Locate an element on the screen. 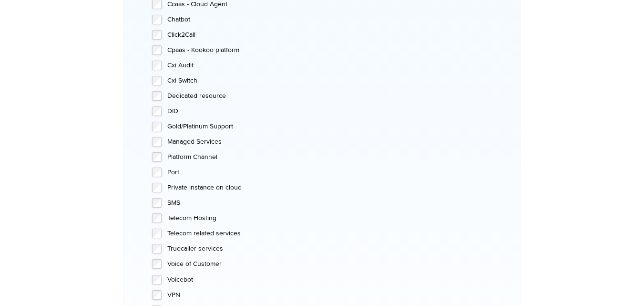 The image size is (644, 306). label: Managed Services is located at coordinates (323, 142).